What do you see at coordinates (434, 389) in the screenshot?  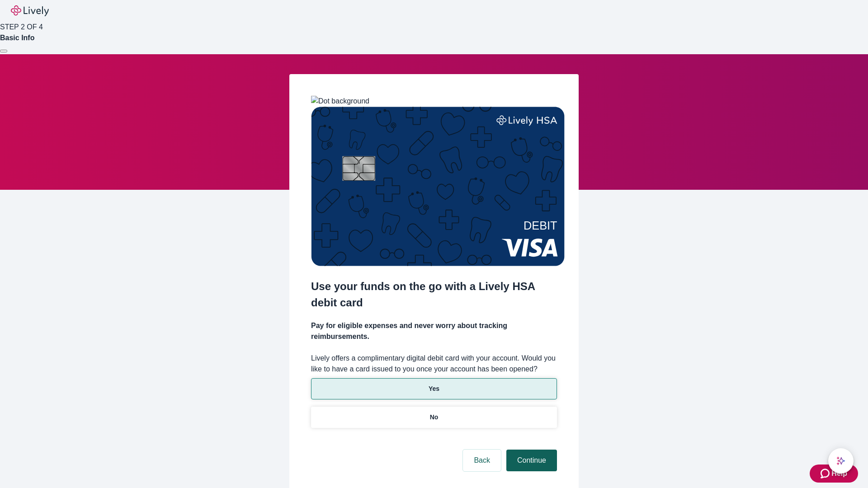 I see `button: Yes` at bounding box center [434, 389].